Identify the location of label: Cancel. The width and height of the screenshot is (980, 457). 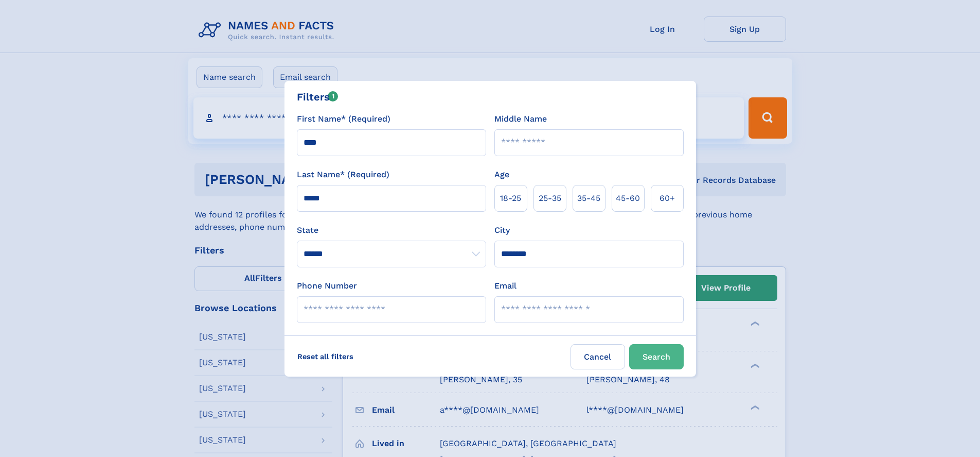
(598, 357).